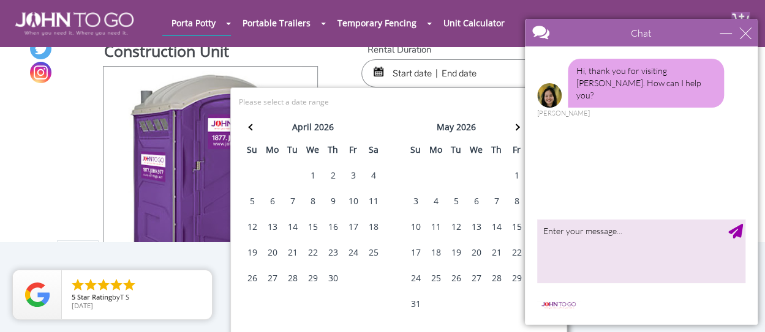 The image size is (765, 332). Describe the element at coordinates (124, 239) in the screenshot. I see `textarea: type your message` at that location.